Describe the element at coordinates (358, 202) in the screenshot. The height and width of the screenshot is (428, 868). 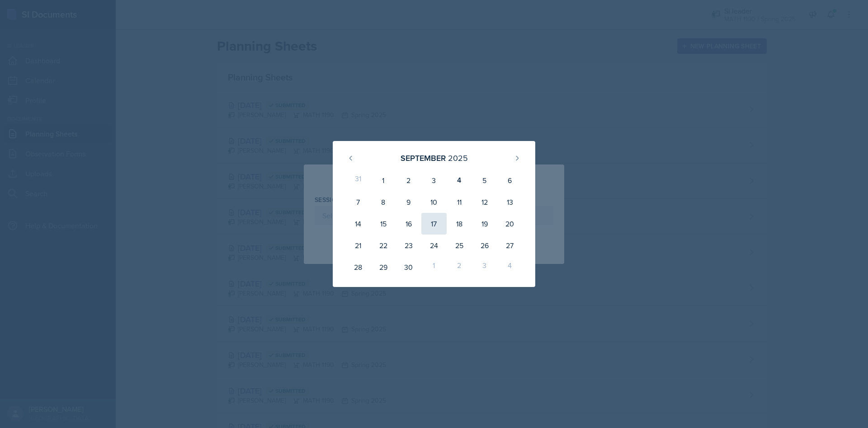
I see `div: 7` at that location.